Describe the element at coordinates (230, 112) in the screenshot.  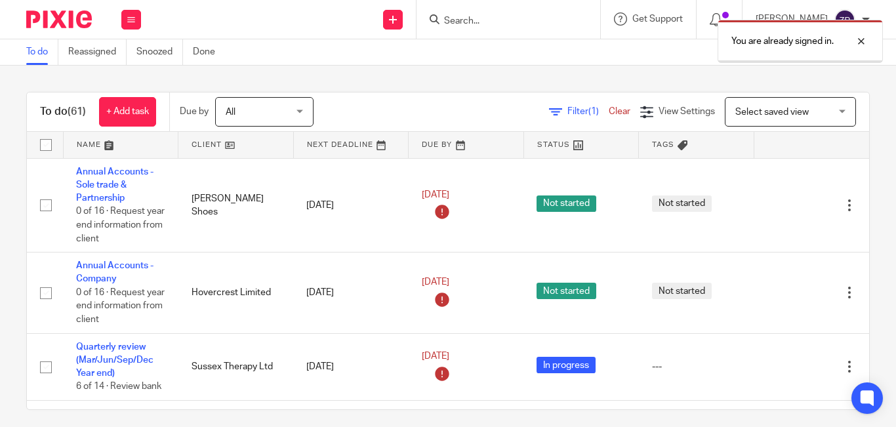
I see `span: All` at that location.